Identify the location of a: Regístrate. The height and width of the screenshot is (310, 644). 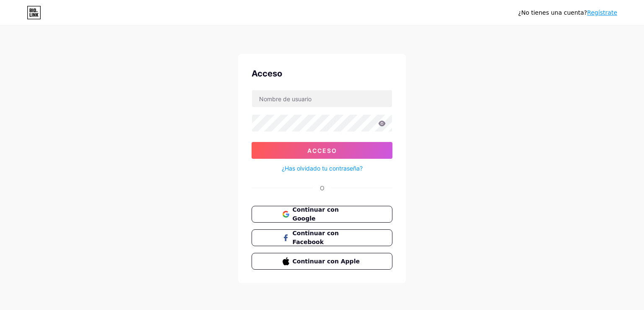
(602, 13).